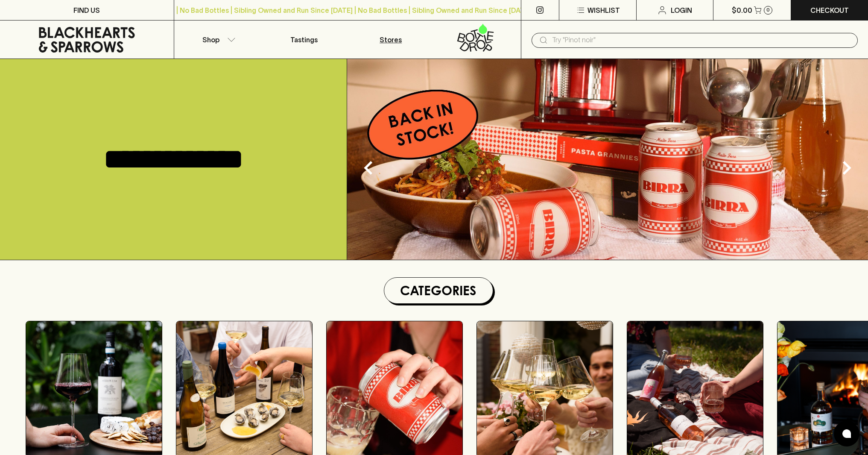 This screenshot has width=868, height=455. I want to click on p: 0, so click(768, 10).